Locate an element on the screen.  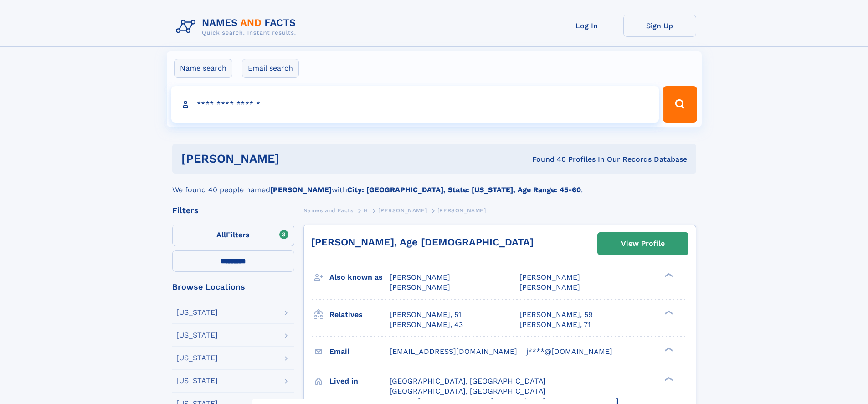
h3: Relatives is located at coordinates (359, 315).